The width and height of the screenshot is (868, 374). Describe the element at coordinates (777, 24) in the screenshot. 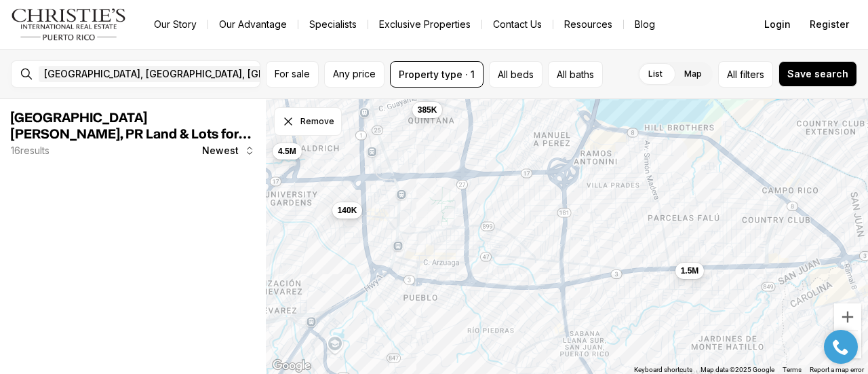

I see `button: Login` at that location.